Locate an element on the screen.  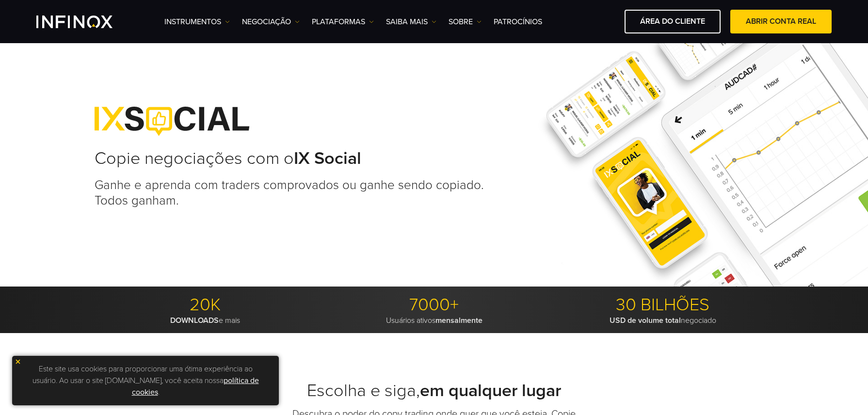
a: PLATAFORMAS is located at coordinates (343, 22).